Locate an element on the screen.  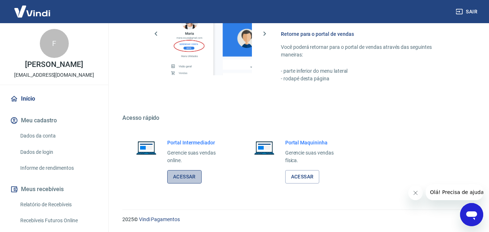
button: Meu cadastro is located at coordinates (54, 120).